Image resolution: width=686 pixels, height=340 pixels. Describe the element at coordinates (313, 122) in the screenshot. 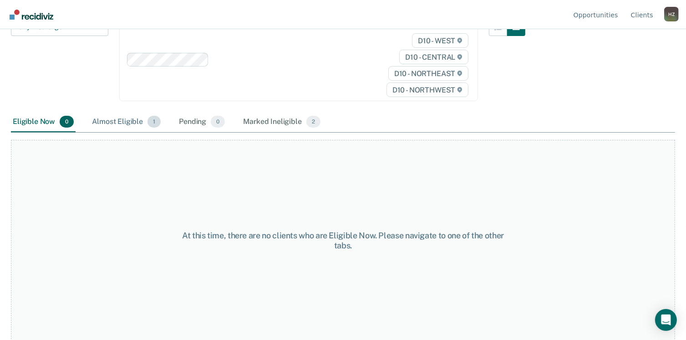

I see `span: 2` at that location.